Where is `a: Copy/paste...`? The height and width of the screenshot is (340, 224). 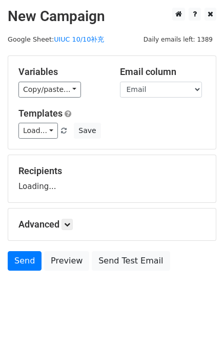 a: Copy/paste... is located at coordinates (50, 89).